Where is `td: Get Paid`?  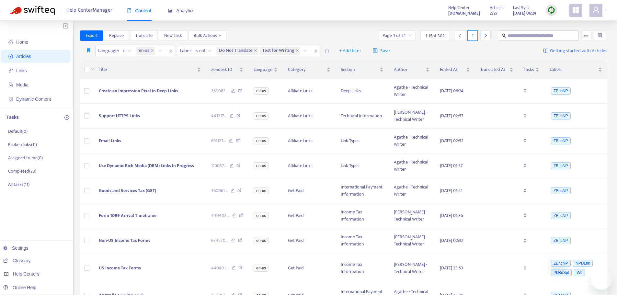 td: Get Paid is located at coordinates (309, 241).